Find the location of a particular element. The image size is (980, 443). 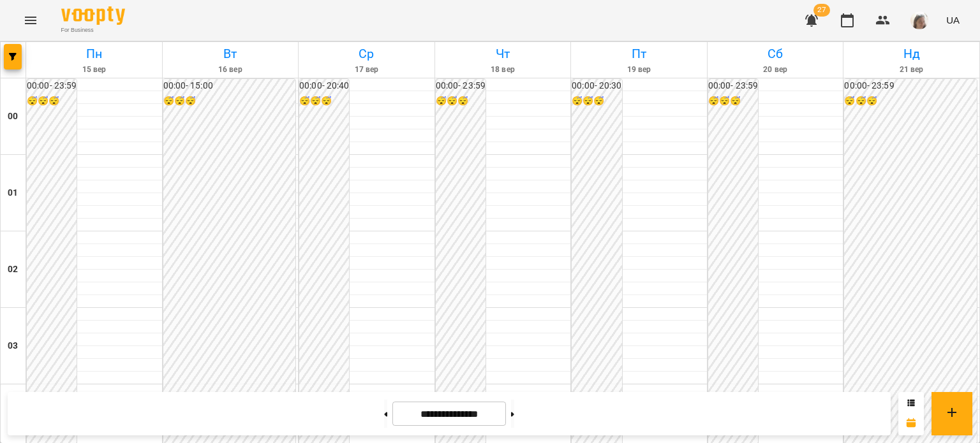

h6: Пт is located at coordinates (639, 53).